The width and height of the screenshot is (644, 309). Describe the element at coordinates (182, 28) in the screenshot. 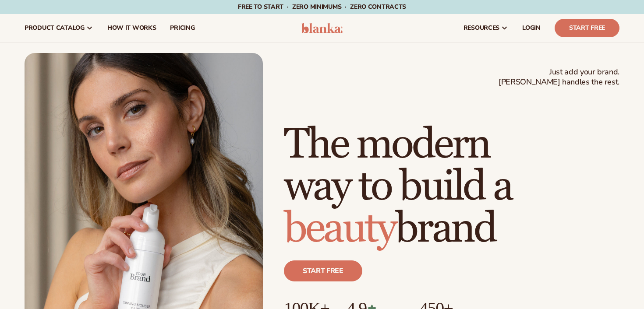

I see `span: pricing` at that location.